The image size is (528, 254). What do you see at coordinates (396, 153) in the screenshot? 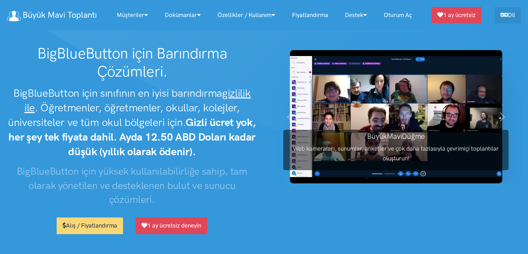
I see `p: Web kameraları, sunumlar, anketler ve çok daha fazlasıyla çevrimiçi toplantılar oluşturun!` at bounding box center [396, 153].